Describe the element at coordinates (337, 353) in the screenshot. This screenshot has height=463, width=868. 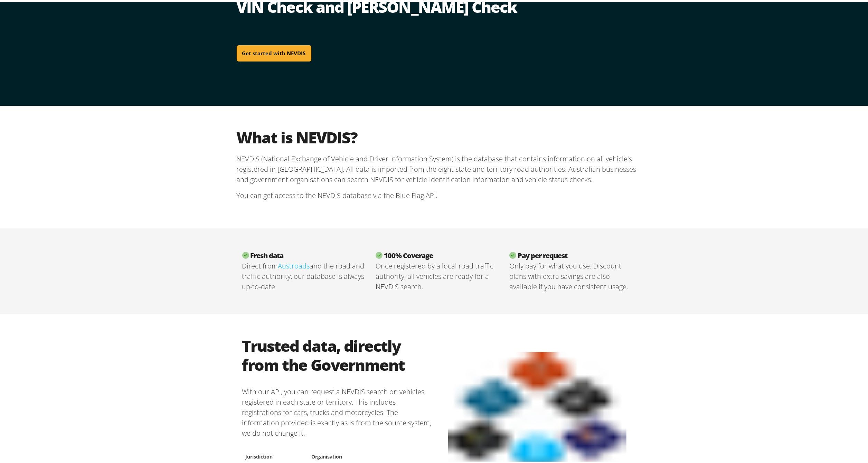
I see `h2: Trusted data, directly from the Government` at that location.